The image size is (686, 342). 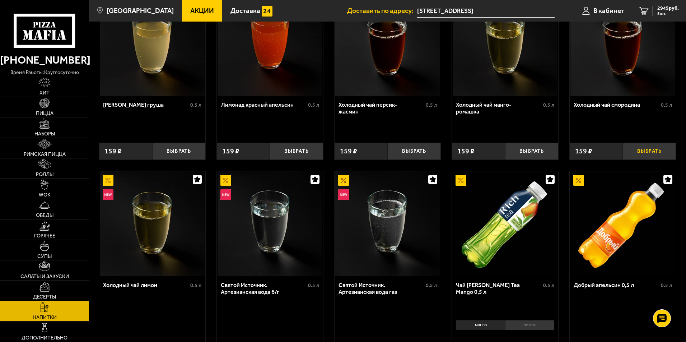 What do you see at coordinates (264, 288) in the screenshot?
I see `div: Святой Источник. Артезианская вода б/г` at bounding box center [264, 288].